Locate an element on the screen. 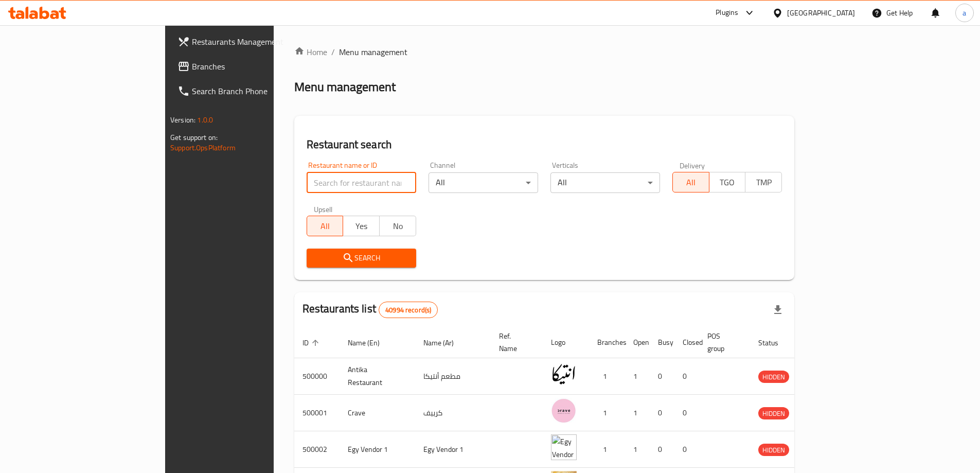  span: POS group is located at coordinates (722, 342).